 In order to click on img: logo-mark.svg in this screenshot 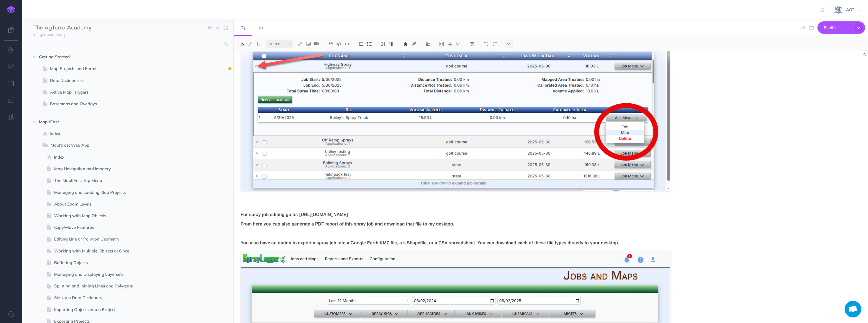, I will do `click(11, 9)`.